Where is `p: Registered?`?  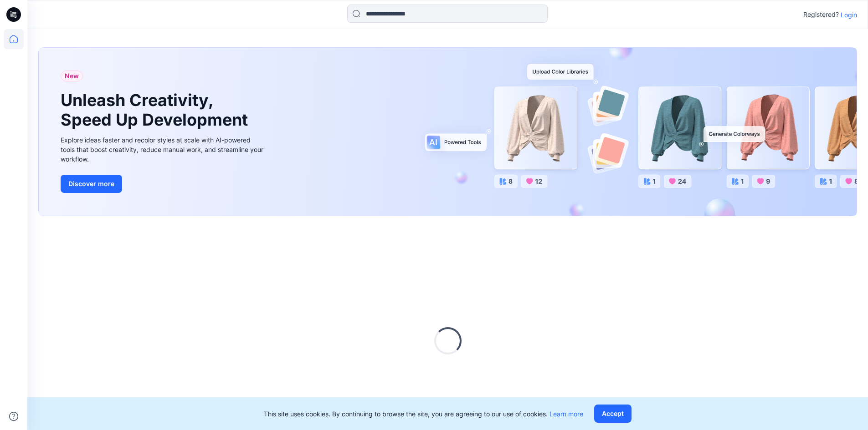
p: Registered? is located at coordinates (821, 15).